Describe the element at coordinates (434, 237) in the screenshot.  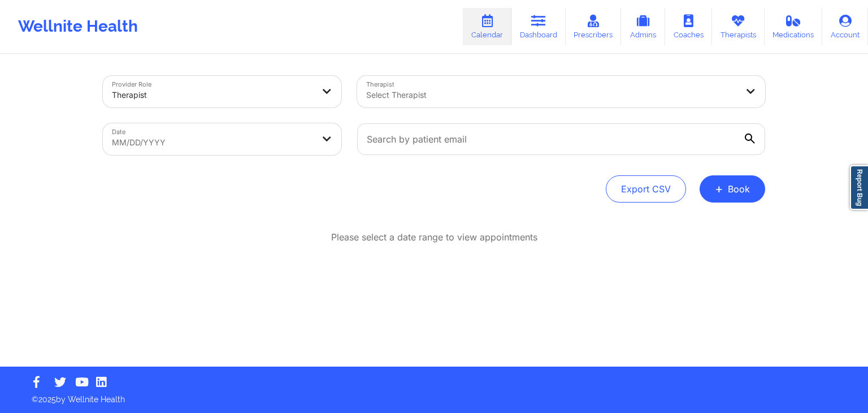
I see `p: Please select a date range to view appointments` at that location.